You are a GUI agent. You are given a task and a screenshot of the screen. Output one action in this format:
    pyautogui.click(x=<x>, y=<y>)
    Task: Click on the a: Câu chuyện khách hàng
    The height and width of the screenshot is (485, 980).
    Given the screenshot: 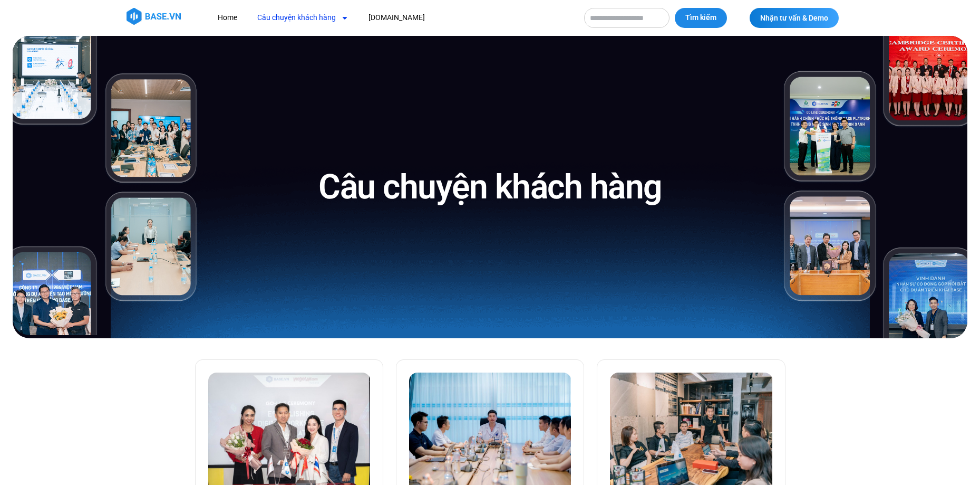 What is the action you would take?
    pyautogui.click(x=303, y=18)
    